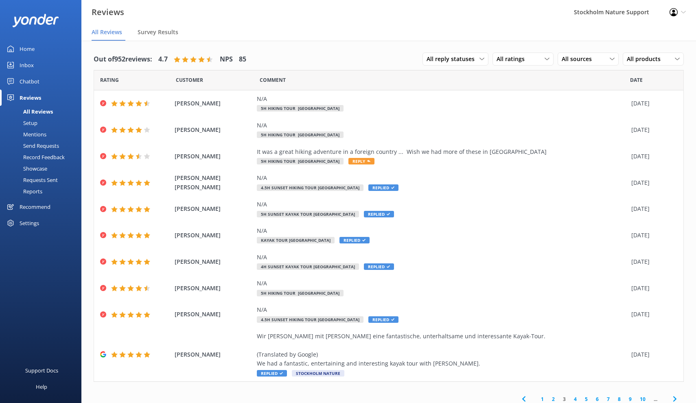 This screenshot has height=403, width=696. I want to click on div: Recommend, so click(35, 207).